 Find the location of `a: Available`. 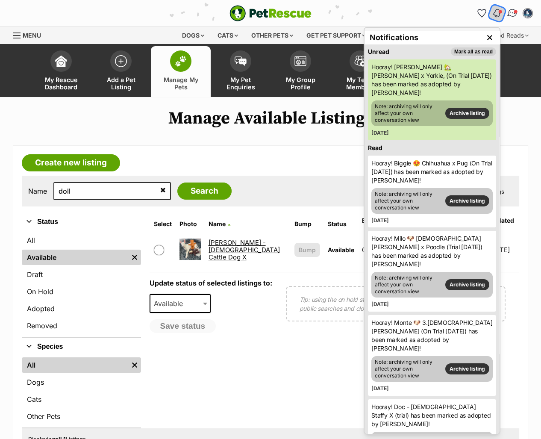

a: Available is located at coordinates (75, 257).